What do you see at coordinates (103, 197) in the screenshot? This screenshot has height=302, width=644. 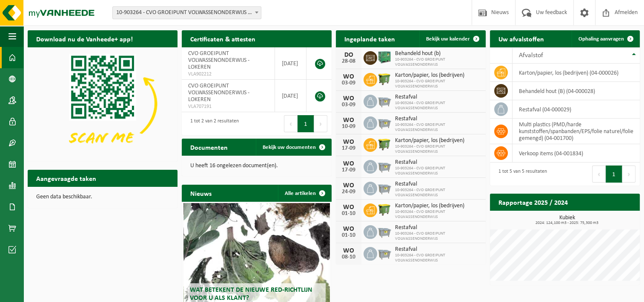 I see `p: Geen data beschikbaar.` at bounding box center [103, 197].